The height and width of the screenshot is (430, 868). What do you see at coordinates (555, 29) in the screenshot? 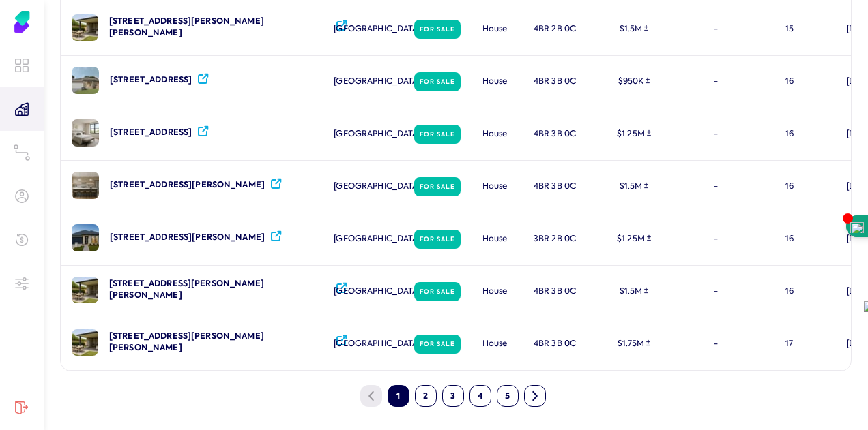
I see `div: 4BR 2B 0C` at bounding box center [555, 29].